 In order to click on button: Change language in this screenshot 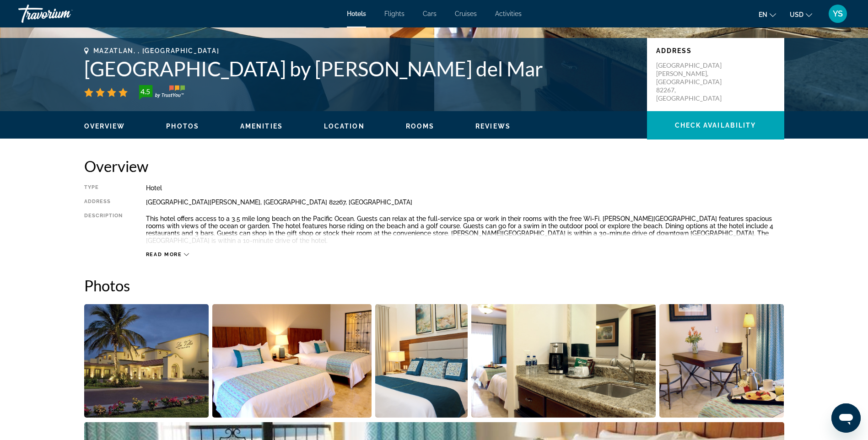, I will do `click(767, 14)`.